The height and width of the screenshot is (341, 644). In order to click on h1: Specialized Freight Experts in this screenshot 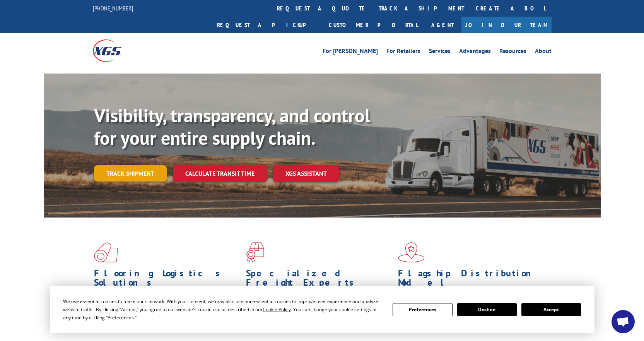, I will do `click(319, 280)`.